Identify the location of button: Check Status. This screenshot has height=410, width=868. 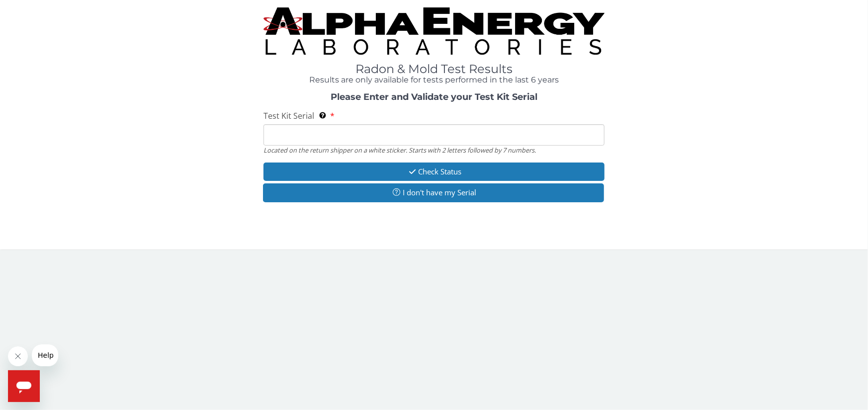
(434, 172).